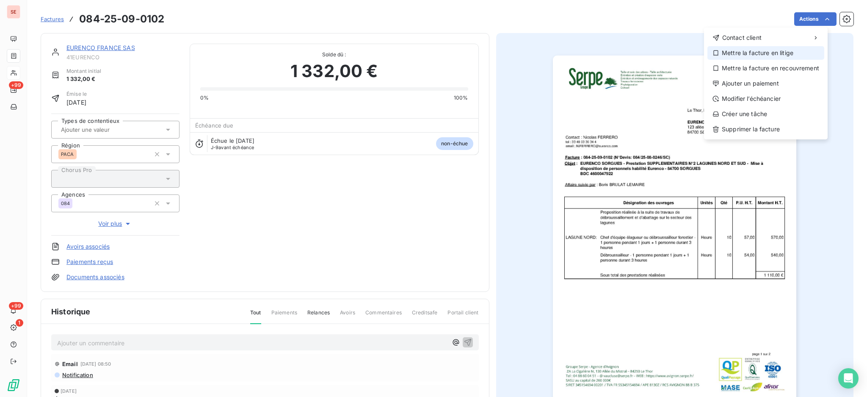  What do you see at coordinates (766, 53) in the screenshot?
I see `div: Mettre la facture en litige` at bounding box center [766, 53].